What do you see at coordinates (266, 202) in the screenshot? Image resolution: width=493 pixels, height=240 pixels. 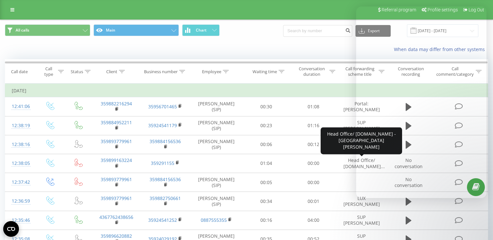 I see `td: 00:34` at bounding box center [266, 202].